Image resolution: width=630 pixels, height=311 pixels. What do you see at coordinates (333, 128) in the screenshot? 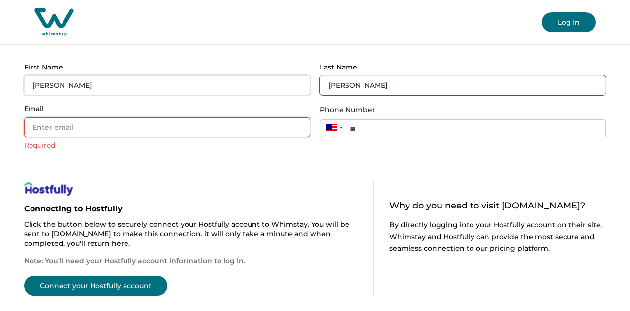
I see `div: United States: + 1` at bounding box center [333, 128].